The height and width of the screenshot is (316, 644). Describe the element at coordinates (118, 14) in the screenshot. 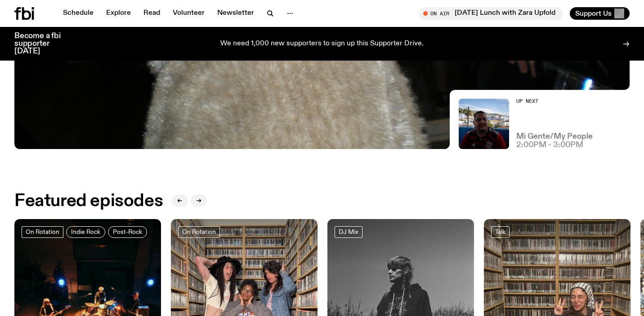

I see `a: Explore` at that location.